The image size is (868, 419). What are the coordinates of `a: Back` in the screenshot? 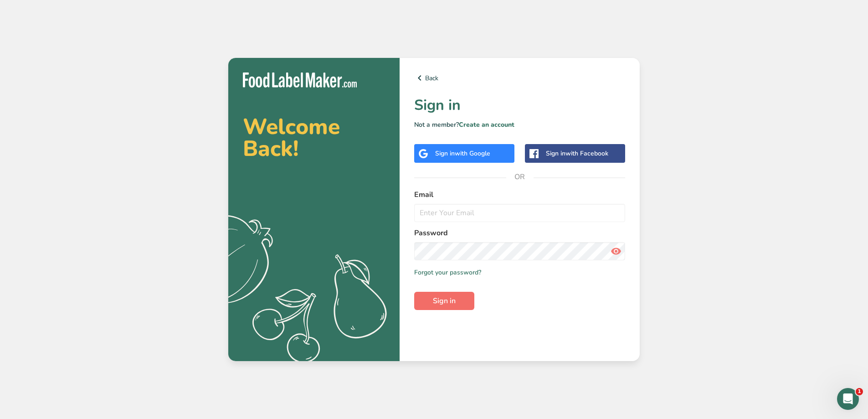 It's located at (519, 78).